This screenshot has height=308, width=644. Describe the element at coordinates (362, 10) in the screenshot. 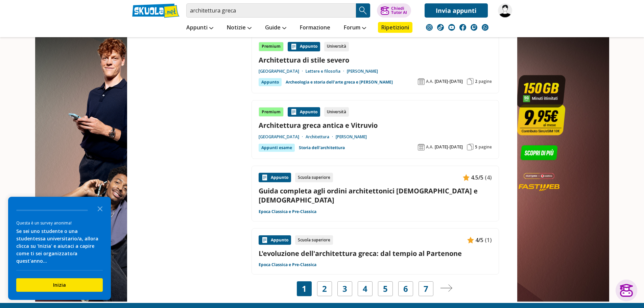

I see `button: Search Button` at that location.